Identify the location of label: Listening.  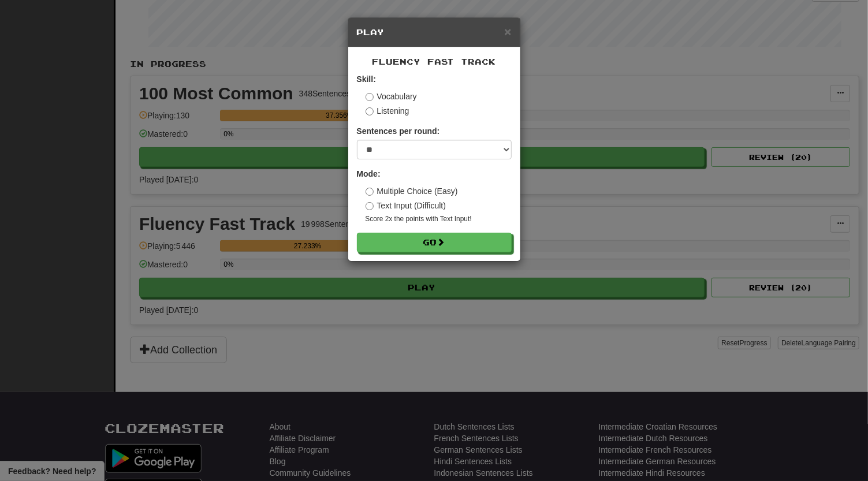
(387, 111).